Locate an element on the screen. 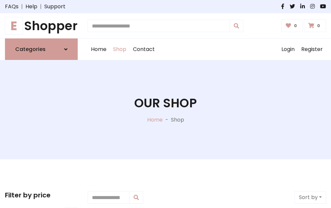 This screenshot has width=331, height=208. a: Register is located at coordinates (312, 49).